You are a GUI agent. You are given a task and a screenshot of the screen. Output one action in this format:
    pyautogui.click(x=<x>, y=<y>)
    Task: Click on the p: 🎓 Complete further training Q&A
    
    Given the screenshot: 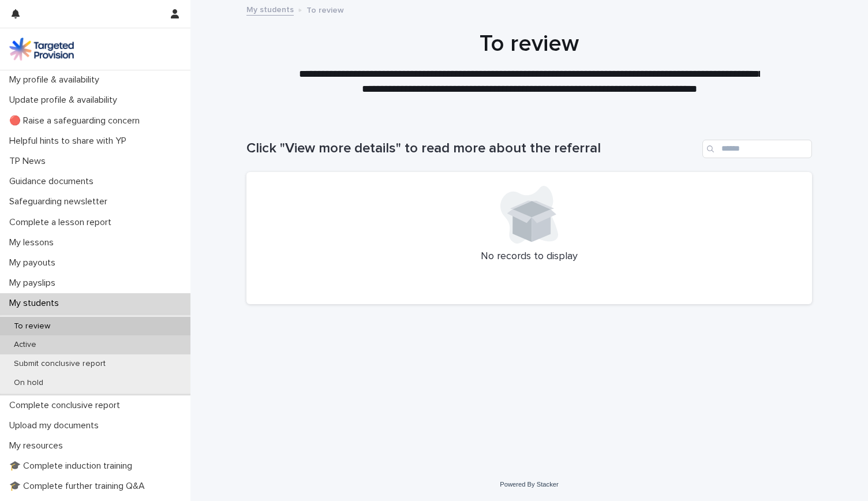 What is the action you would take?
    pyautogui.click(x=79, y=486)
    